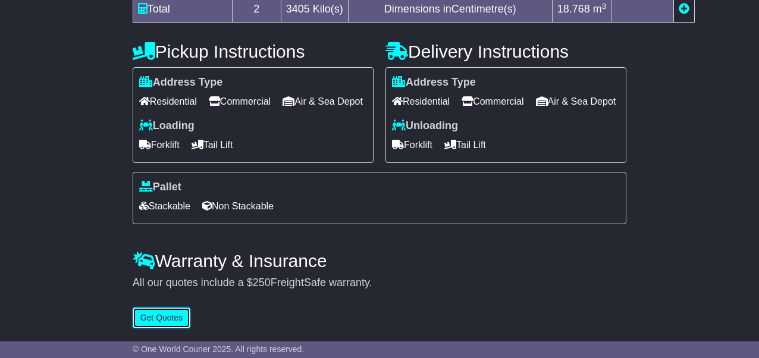  Describe the element at coordinates (262, 283) in the screenshot. I see `span: 250` at that location.